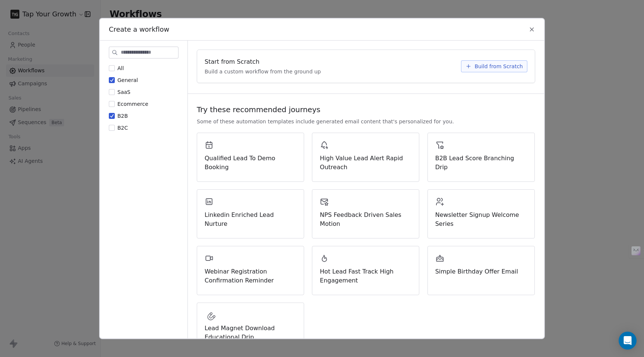  What do you see at coordinates (263, 72) in the screenshot?
I see `span: Build a custom workflow from the ground up` at bounding box center [263, 72].